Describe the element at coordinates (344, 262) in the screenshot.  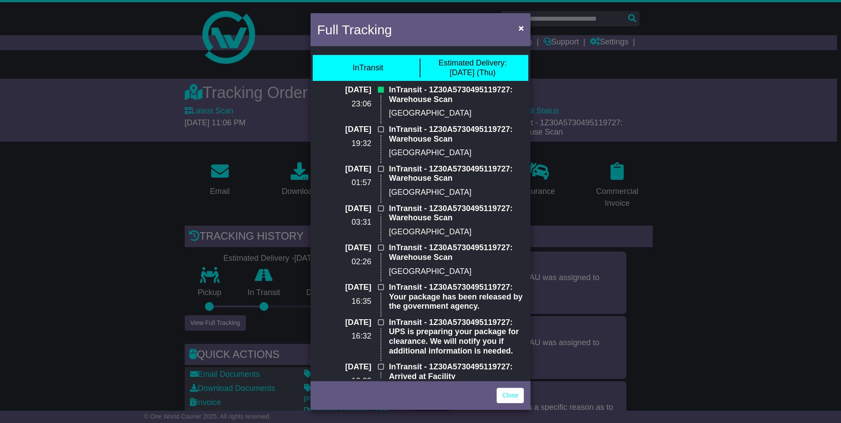
I see `p: 02:26` at that location.